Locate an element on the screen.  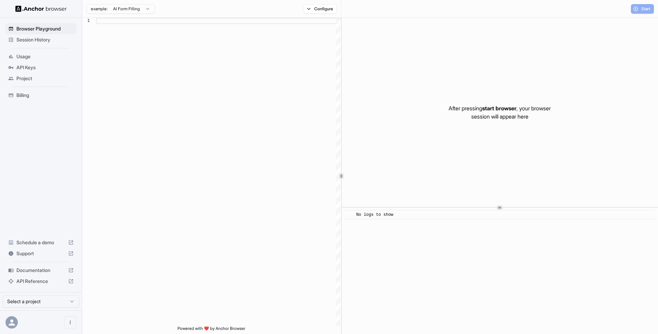
span: Project is located at coordinates (45, 79).